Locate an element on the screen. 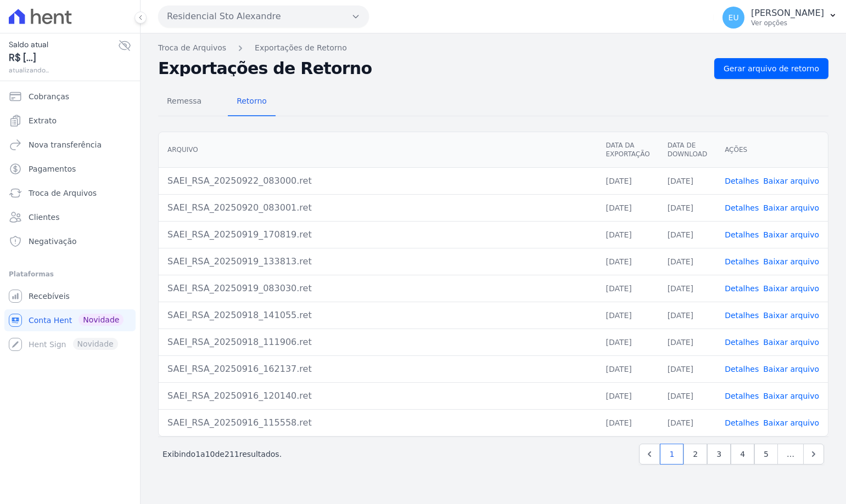  p: Ver opções is located at coordinates (787, 23).